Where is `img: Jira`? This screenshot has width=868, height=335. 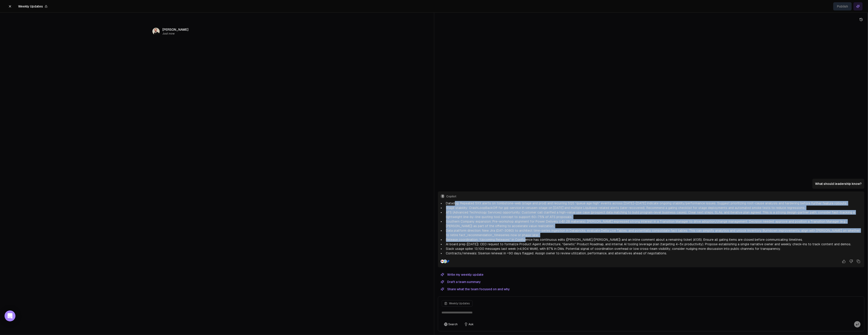 img: Jira is located at coordinates (448, 262).